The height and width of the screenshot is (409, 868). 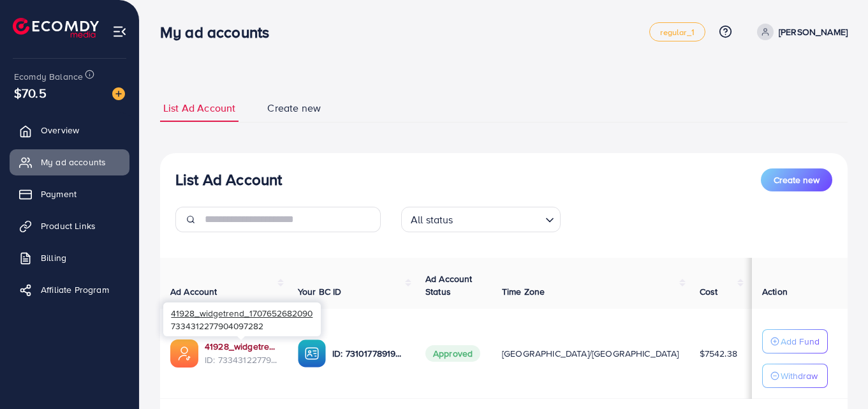 I want to click on h3: My ad accounts, so click(x=219, y=32).